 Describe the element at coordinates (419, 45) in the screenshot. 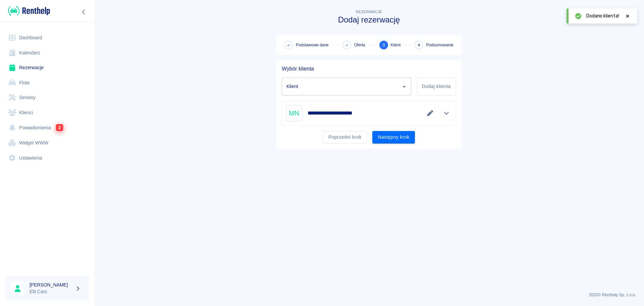

I see `span: 4` at that location.